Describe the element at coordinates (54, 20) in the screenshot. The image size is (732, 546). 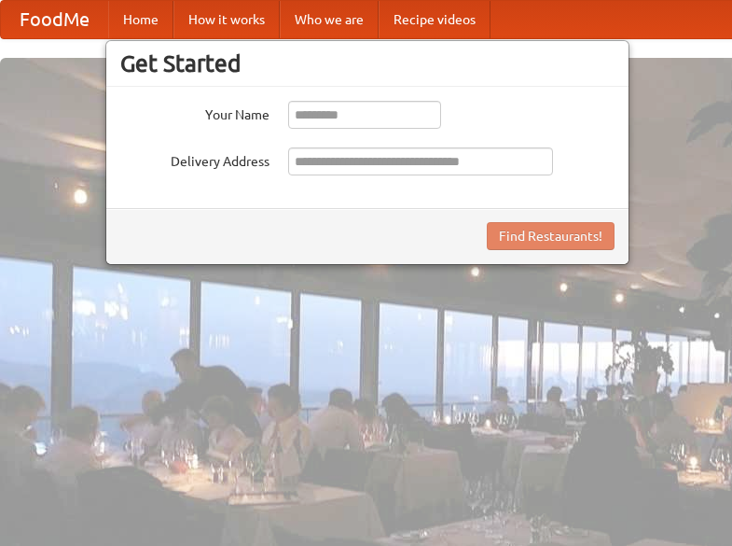
I see `a: FoodMe` at that location.